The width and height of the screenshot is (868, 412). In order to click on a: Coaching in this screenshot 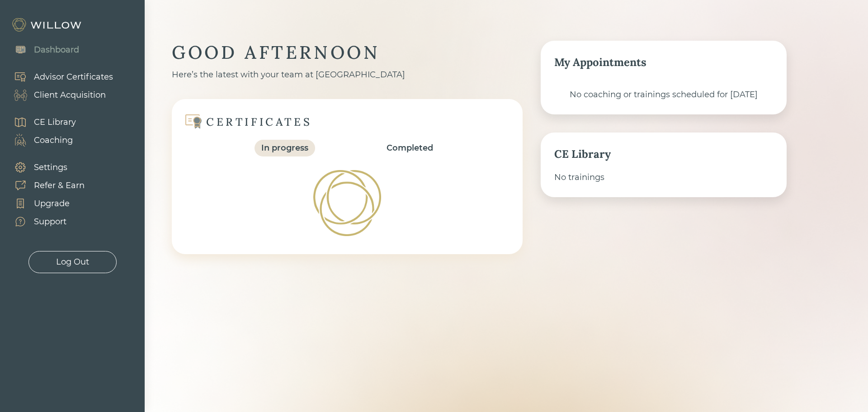, I will do `click(40, 140)`.